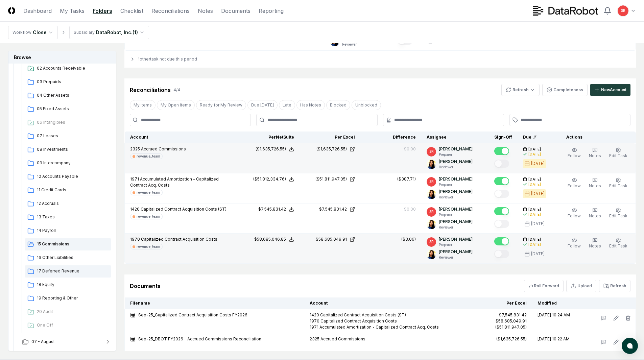  I want to click on button: Roll Forward, so click(544, 286).